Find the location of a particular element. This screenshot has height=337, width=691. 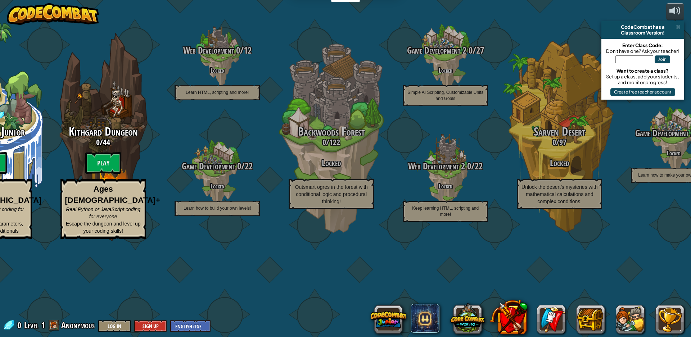

span: 12 is located at coordinates (248, 50).